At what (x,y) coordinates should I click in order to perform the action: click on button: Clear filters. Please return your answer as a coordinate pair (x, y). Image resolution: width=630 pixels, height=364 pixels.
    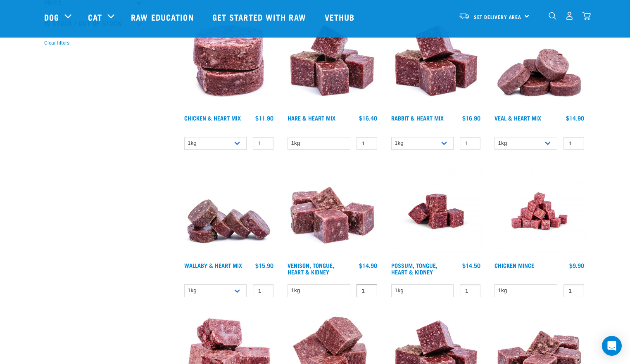
    Looking at the image, I should click on (56, 43).